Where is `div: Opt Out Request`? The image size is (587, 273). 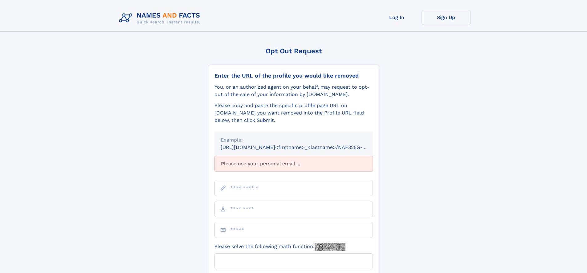 div: Opt Out Request is located at coordinates (294, 51).